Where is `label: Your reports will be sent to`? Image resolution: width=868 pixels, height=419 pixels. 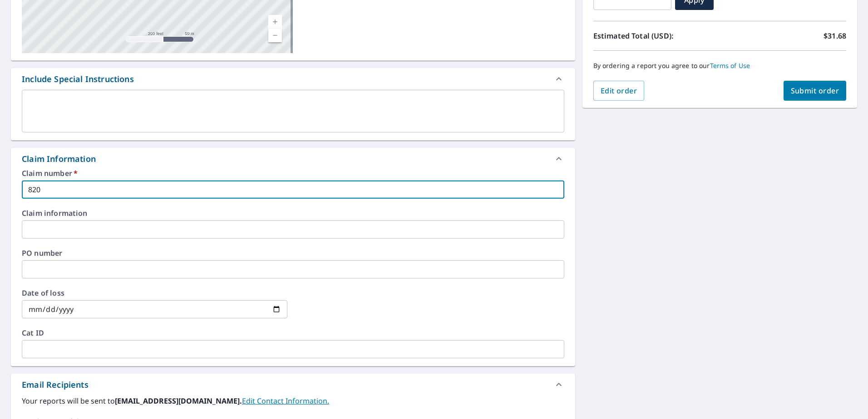 label: Your reports will be sent to is located at coordinates (293, 401).